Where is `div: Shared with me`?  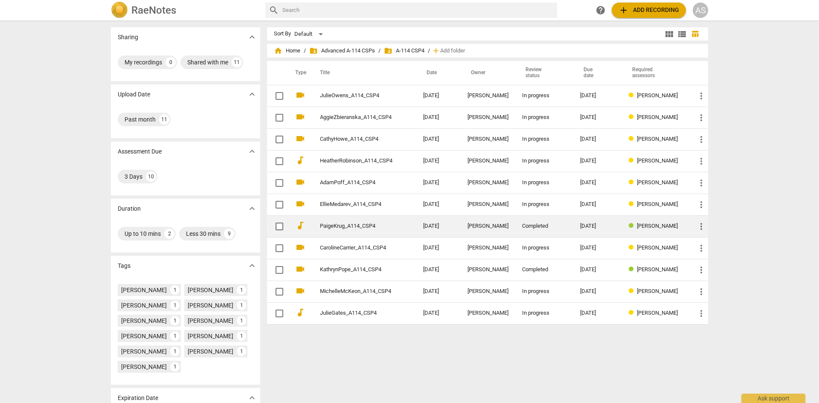
div: Shared with me is located at coordinates (208, 62).